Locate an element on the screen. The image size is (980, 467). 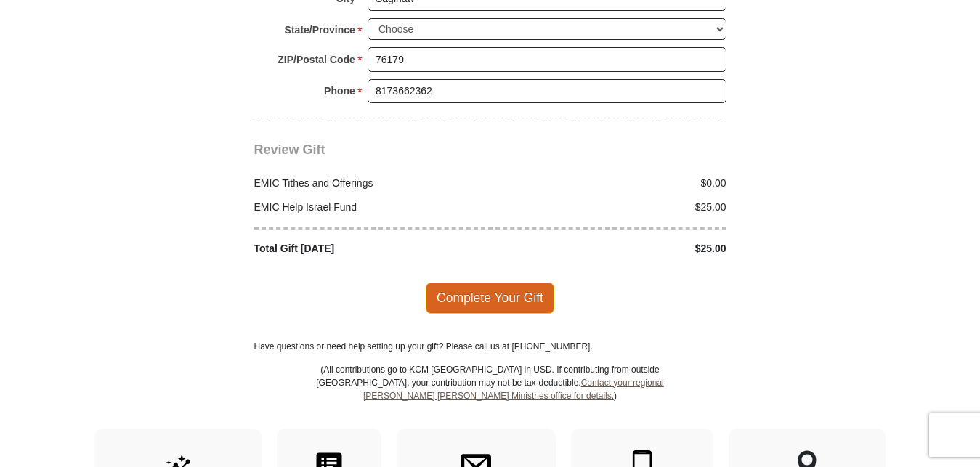
span: Complete Your Gift is located at coordinates (490, 298).